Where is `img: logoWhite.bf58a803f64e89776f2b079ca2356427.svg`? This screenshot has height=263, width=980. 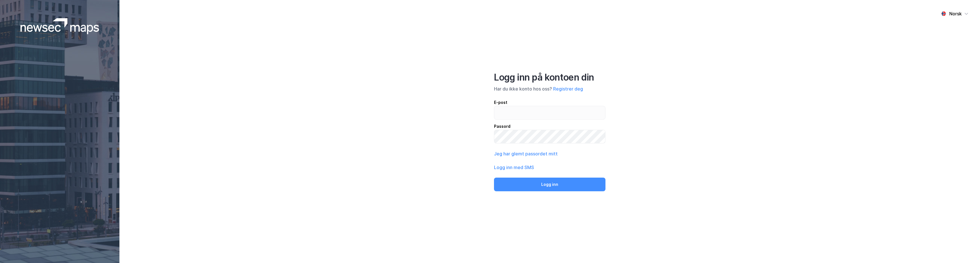
img: logoWhite.bf58a803f64e89776f2b079ca2356427.svg is located at coordinates (60, 26).